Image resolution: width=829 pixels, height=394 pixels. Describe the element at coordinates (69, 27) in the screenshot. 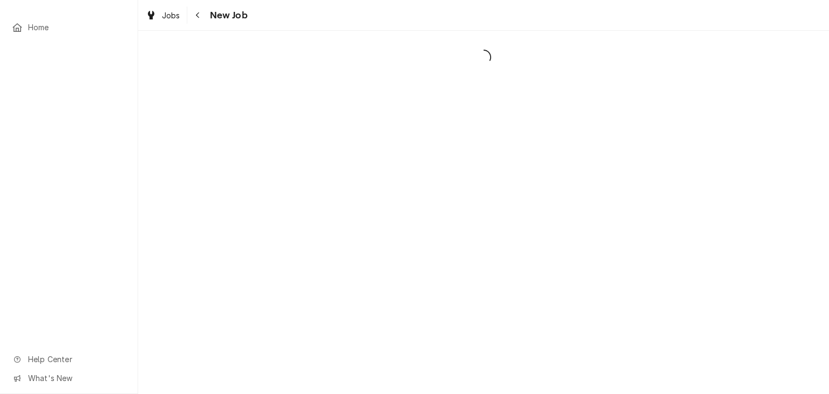

I see `a: Home` at that location.